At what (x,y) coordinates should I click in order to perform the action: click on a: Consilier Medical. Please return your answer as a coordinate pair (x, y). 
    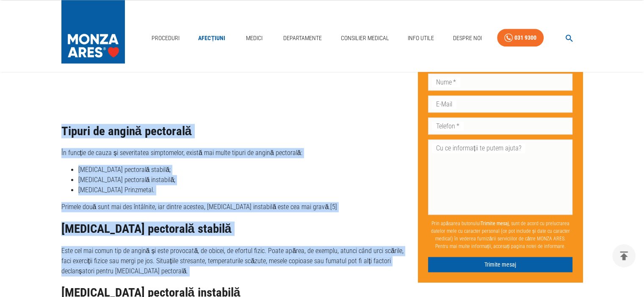
    Looking at the image, I should click on (364, 38).